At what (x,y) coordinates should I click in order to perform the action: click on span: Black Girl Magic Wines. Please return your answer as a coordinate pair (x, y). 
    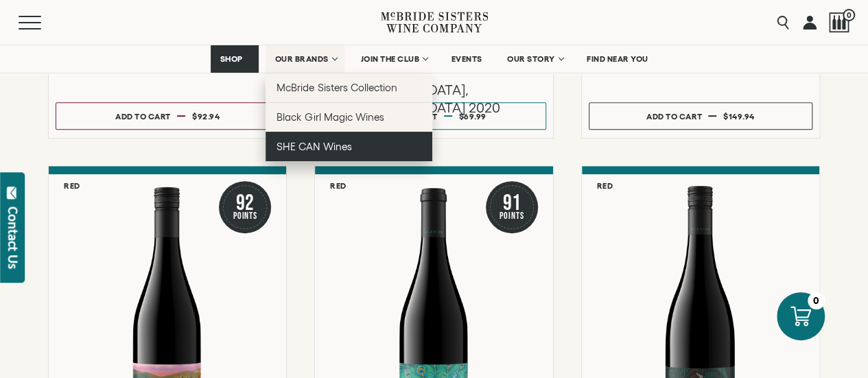
    Looking at the image, I should click on (330, 116).